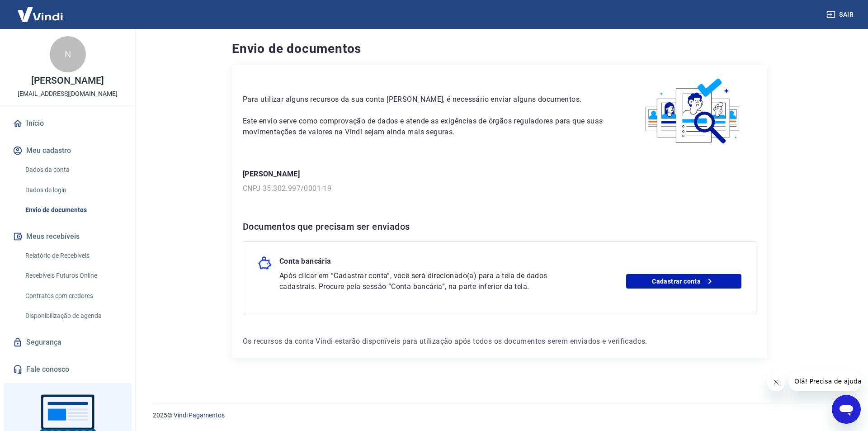 Image resolution: width=868 pixels, height=431 pixels. Describe the element at coordinates (684, 281) in the screenshot. I see `a: Cadastrar conta` at that location.